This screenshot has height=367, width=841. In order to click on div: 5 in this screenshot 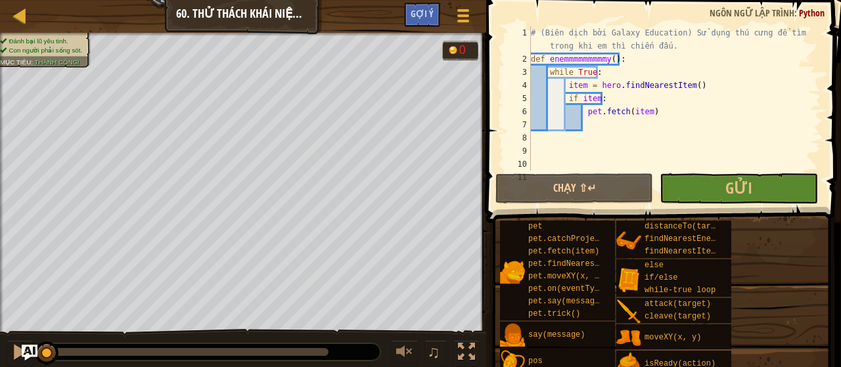, I will do `click(517, 98)`.